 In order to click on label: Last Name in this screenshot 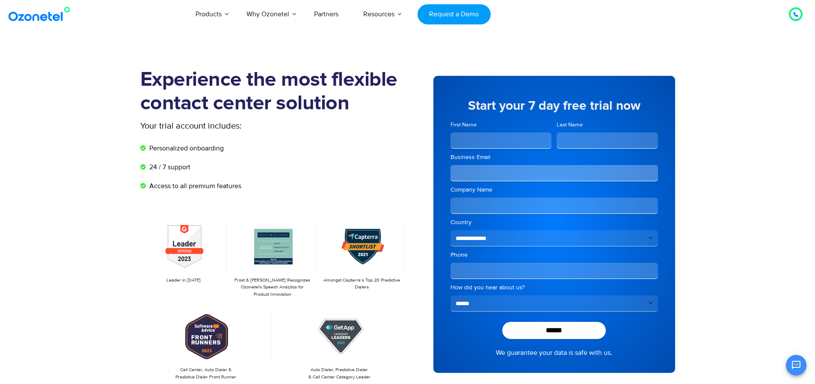, I will do `click(607, 125)`.